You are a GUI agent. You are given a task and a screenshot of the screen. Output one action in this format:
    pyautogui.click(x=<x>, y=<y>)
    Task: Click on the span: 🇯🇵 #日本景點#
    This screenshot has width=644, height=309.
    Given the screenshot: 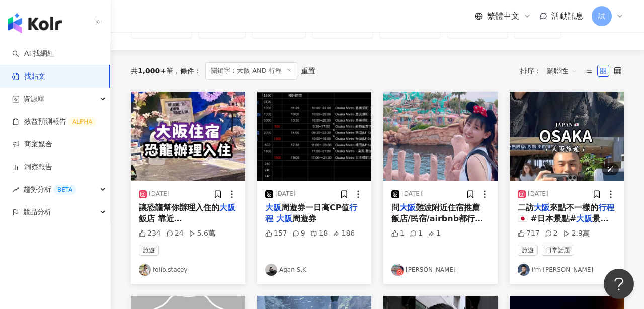 What is the action you would take?
    pyautogui.click(x=547, y=219)
    